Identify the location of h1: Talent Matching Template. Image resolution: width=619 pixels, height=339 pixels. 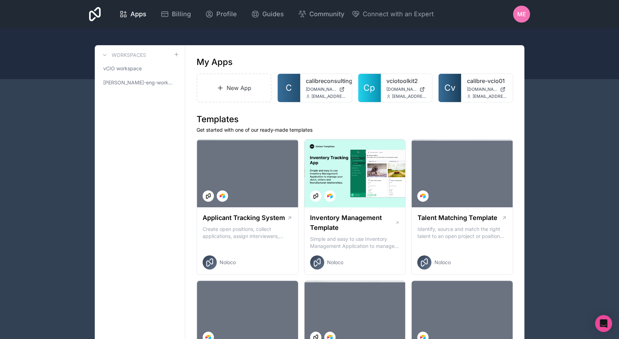
(457, 218).